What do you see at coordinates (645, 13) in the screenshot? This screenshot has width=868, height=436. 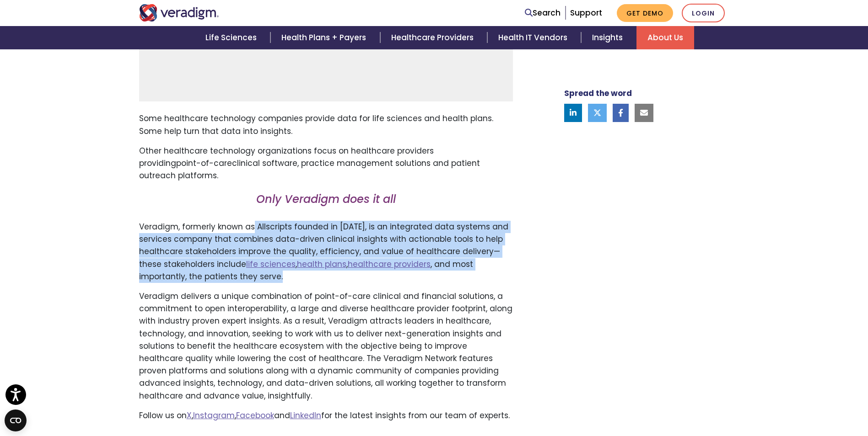 I see `a: Get Demo` at bounding box center [645, 13].